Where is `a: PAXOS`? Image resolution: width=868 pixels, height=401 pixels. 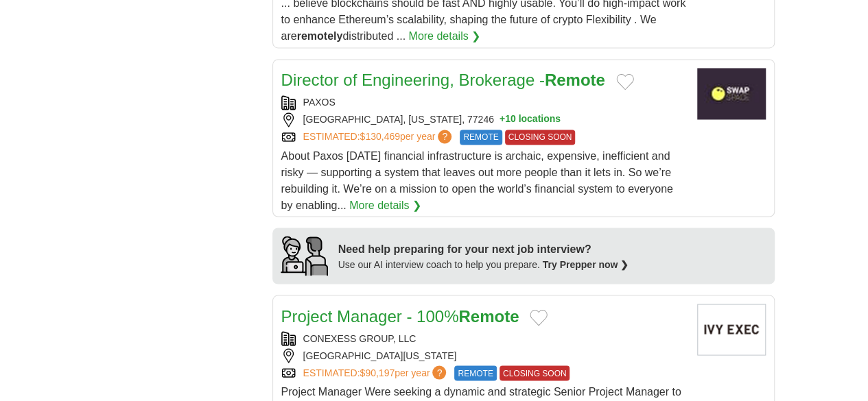 a: PAXOS is located at coordinates (319, 102).